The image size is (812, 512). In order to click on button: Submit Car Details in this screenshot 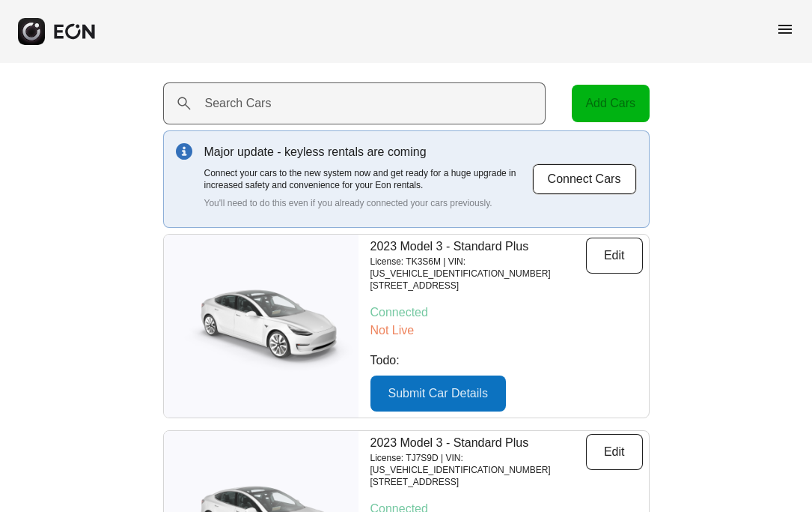, I will do `click(438, 394)`.